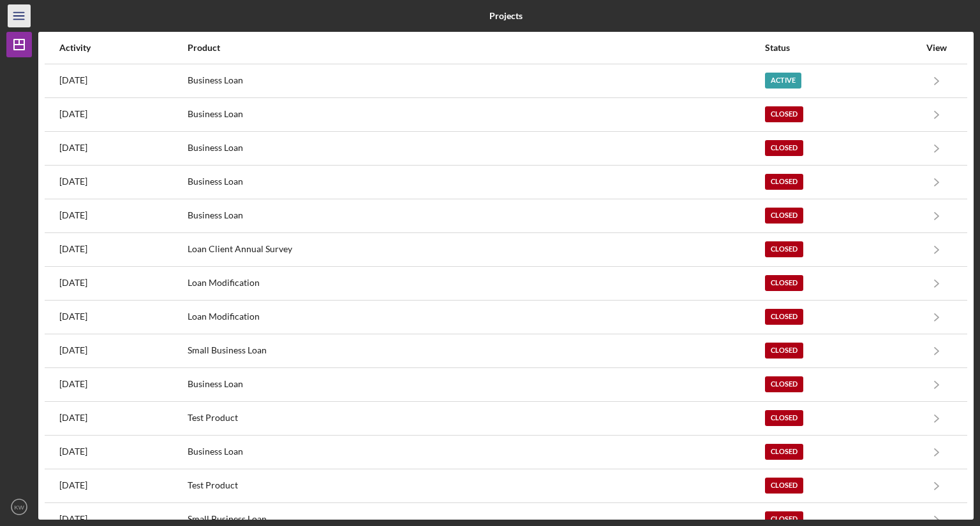  I want to click on time: 2022-08-15 14:27, so click(73, 452).